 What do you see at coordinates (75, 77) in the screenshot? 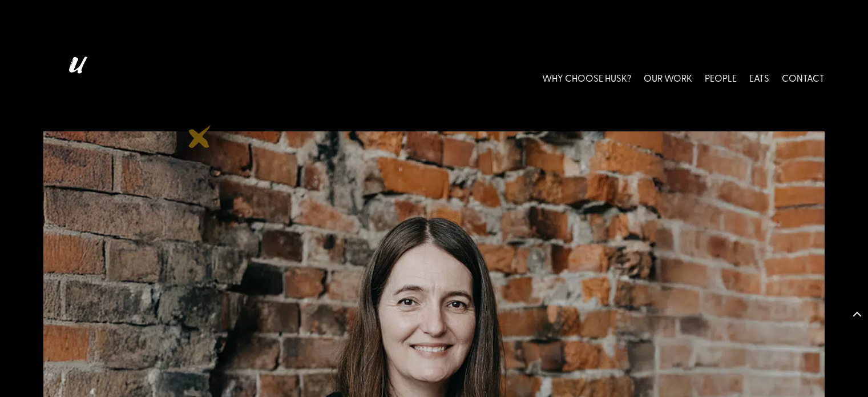
I see `img: Husk logo` at bounding box center [75, 77].